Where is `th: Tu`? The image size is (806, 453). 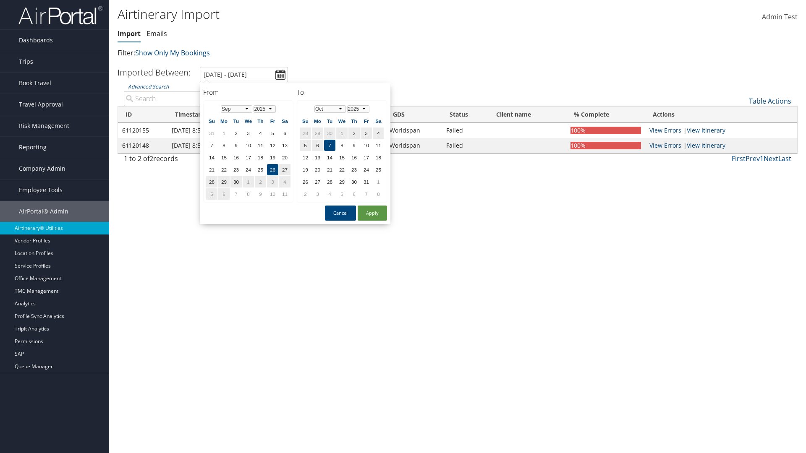
th: Tu is located at coordinates (329, 121).